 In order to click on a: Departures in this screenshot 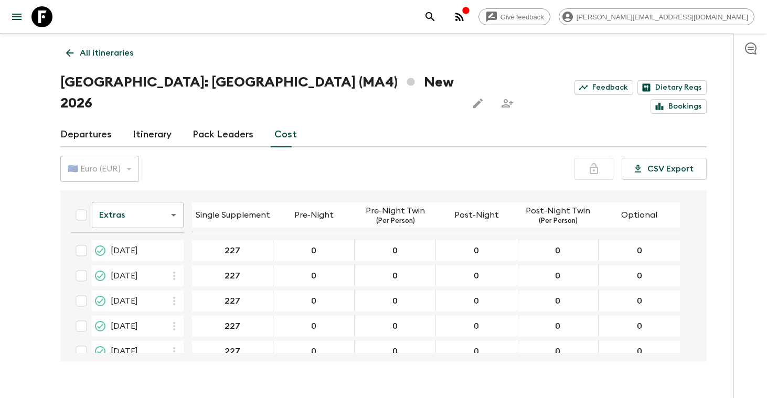, I will do `click(86, 135)`.